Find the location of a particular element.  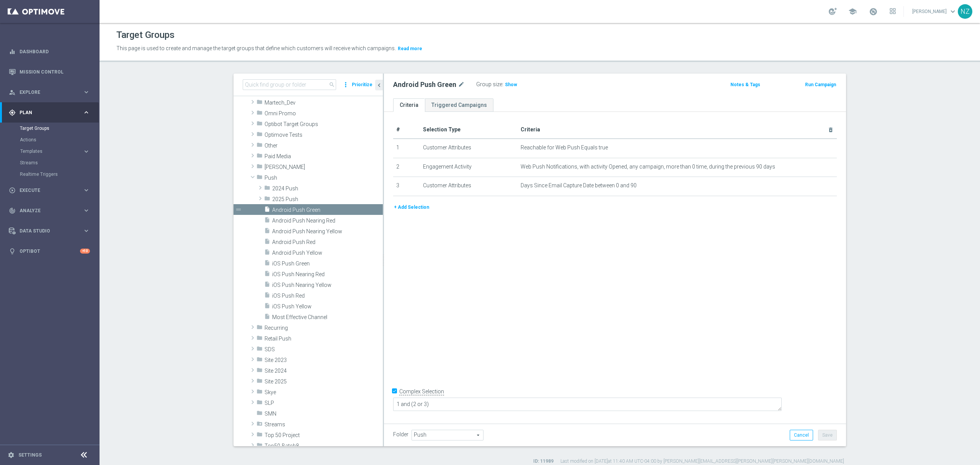

div: Execute is located at coordinates (46, 190).